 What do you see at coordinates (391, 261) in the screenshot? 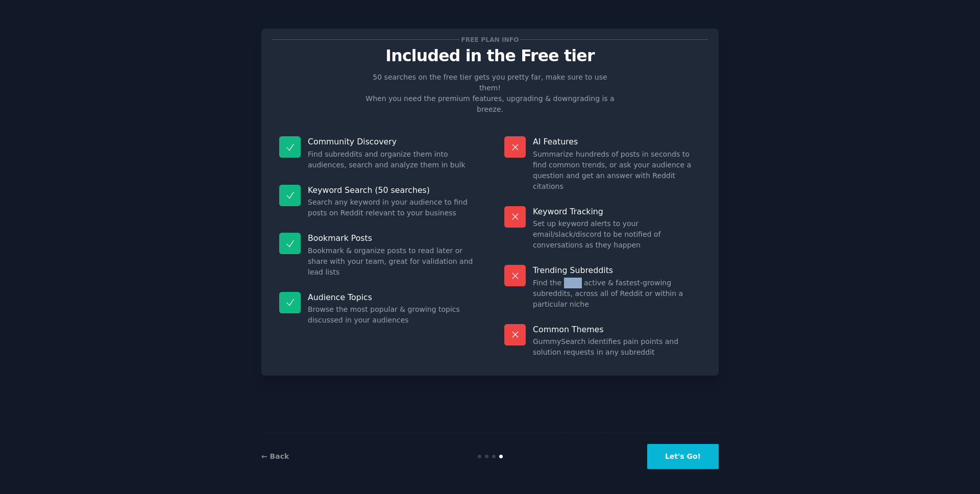
I see `dd: Bookmark & organize posts to read later or share with your team, great for validation and lead lists` at bounding box center [391, 261].